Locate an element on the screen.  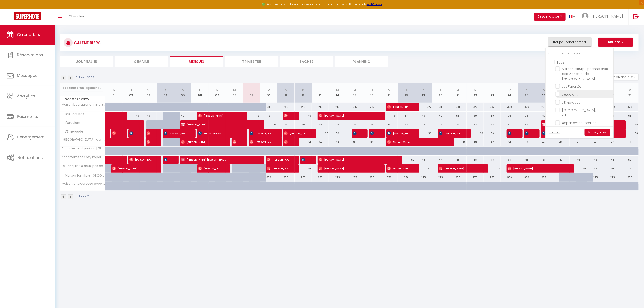
p: Octobre 2025 is located at coordinates (85, 78).